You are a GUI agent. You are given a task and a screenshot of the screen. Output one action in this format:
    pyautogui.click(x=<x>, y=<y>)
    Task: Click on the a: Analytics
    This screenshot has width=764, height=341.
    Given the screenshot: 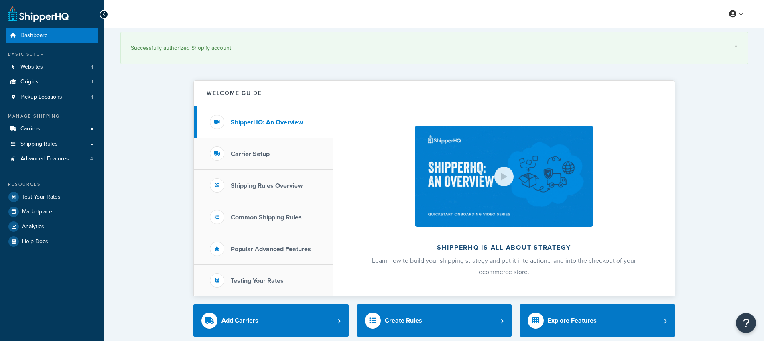 What is the action you would take?
    pyautogui.click(x=52, y=227)
    